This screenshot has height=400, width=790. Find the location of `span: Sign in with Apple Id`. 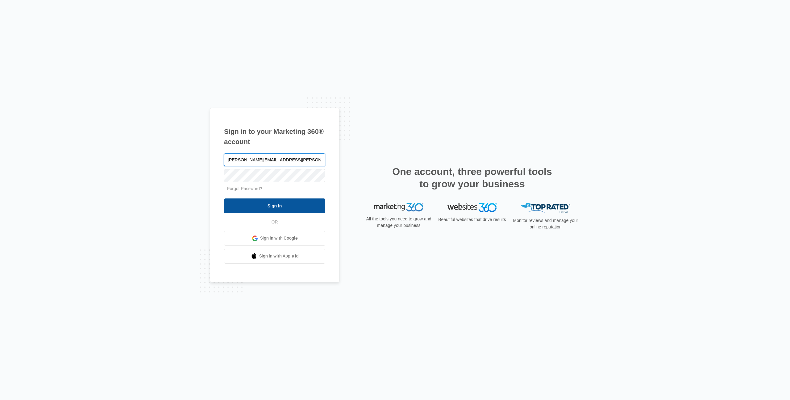

span: Sign in with Apple Id is located at coordinates (279, 256).